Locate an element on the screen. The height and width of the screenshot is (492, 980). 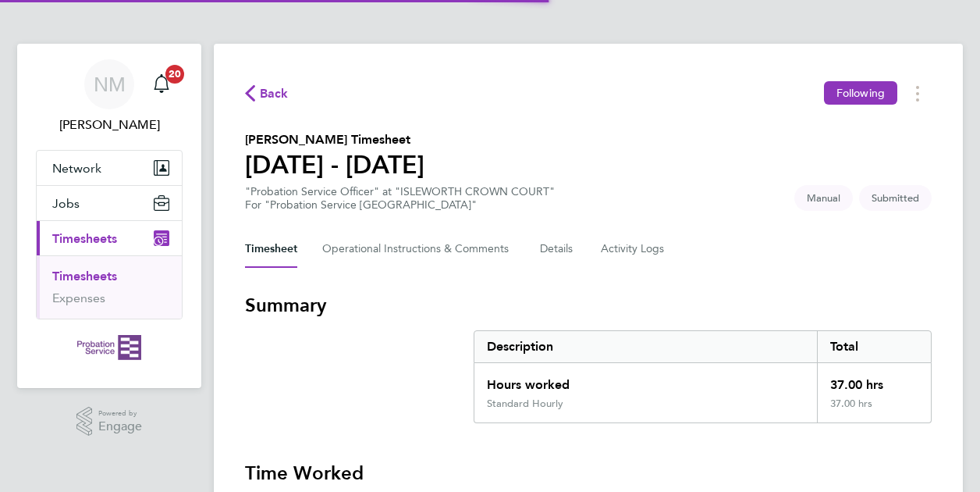
div: Total is located at coordinates (874, 347).